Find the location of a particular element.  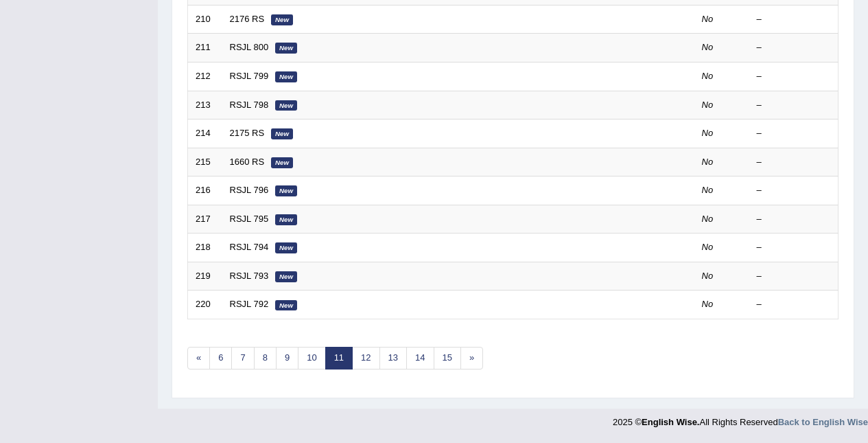

td: 215 is located at coordinates (205, 162).